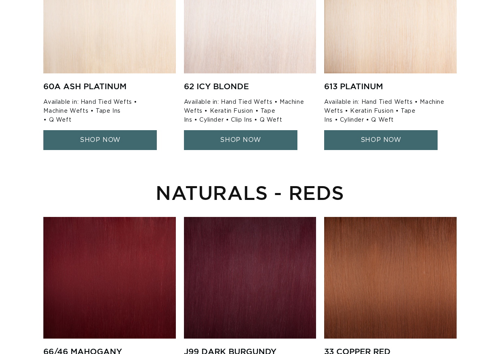 The image size is (500, 354). What do you see at coordinates (387, 86) in the screenshot?
I see `h4: 613 Platinum` at bounding box center [387, 86].